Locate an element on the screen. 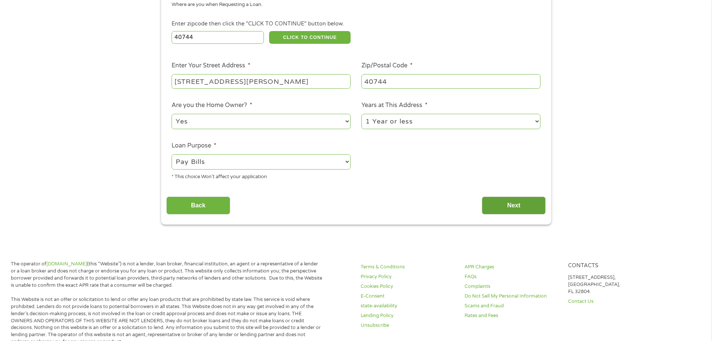  a: Contact Us is located at coordinates (616, 301).